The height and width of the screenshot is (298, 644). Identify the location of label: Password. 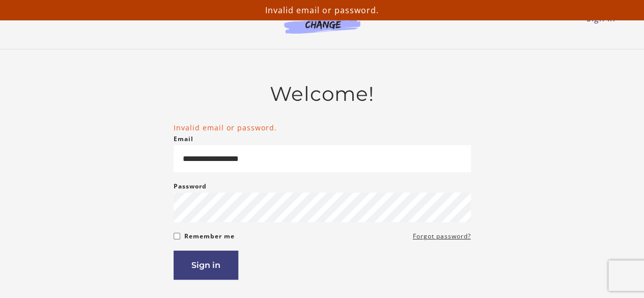
(190, 187).